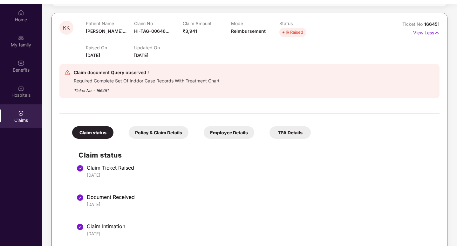 The height and width of the screenshot is (246, 457). I want to click on div: Policy & Claim Details, so click(159, 132).